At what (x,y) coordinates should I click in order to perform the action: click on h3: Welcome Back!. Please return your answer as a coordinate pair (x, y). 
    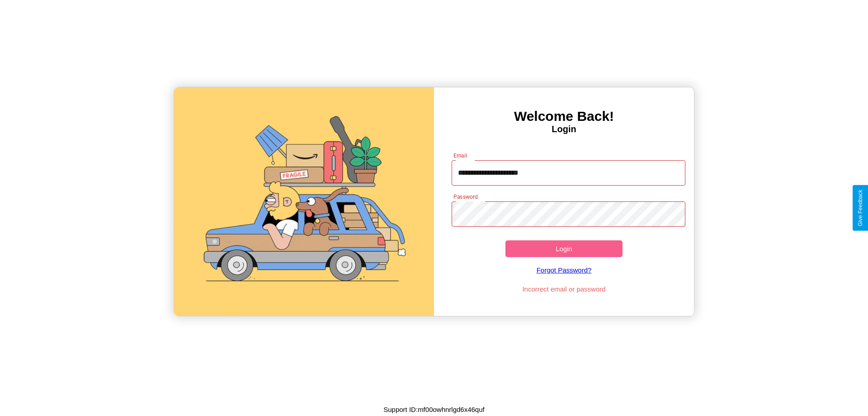
    Looking at the image, I should click on (564, 116).